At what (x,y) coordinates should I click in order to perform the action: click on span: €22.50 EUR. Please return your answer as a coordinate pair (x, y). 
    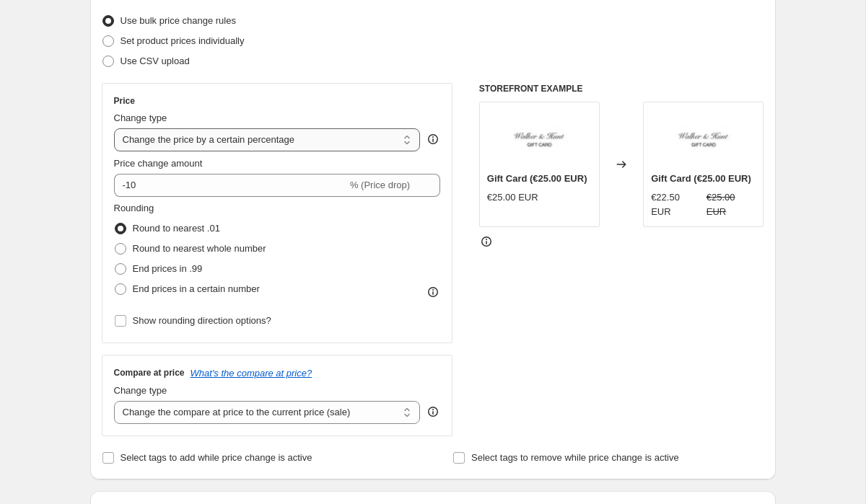
    Looking at the image, I should click on (666, 204).